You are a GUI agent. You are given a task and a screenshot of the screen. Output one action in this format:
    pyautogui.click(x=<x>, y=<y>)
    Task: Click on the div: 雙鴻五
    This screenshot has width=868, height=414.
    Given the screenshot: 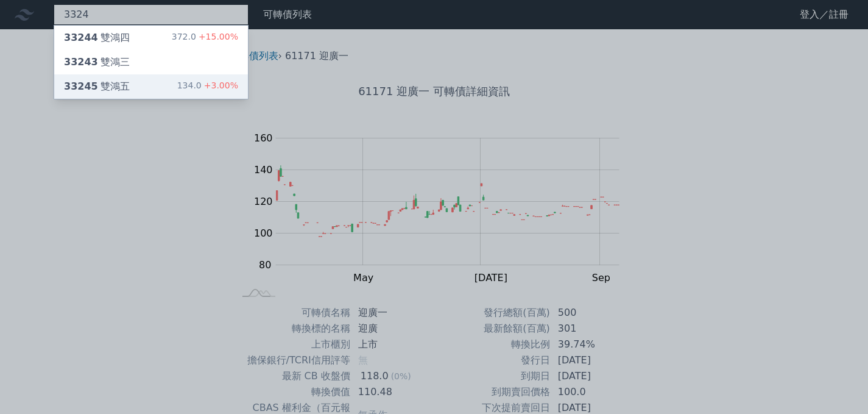 What is the action you would take?
    pyautogui.click(x=97, y=86)
    